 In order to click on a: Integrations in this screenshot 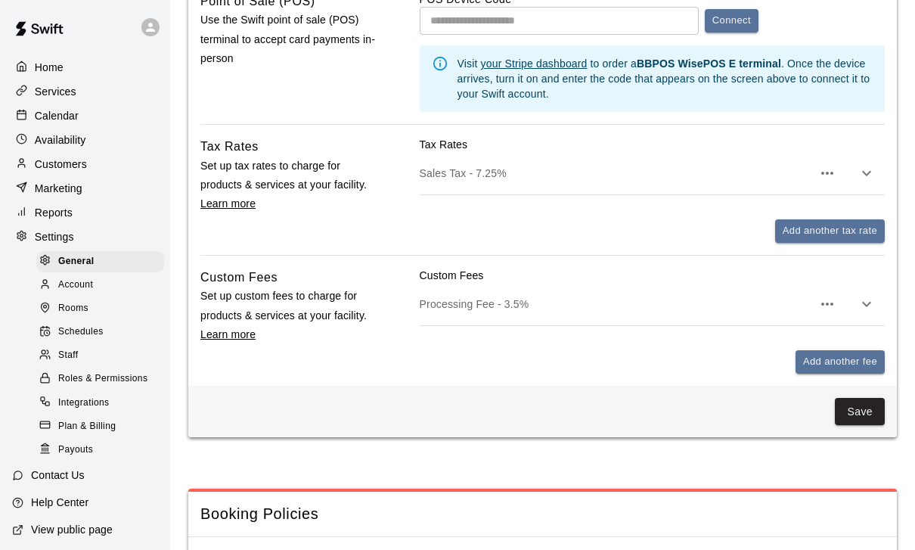, I will do `click(103, 402)`.